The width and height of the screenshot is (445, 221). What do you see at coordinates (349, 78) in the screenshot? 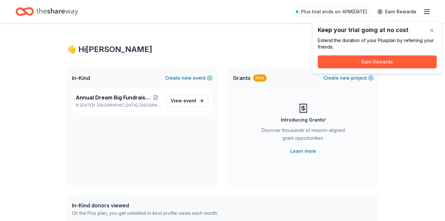
I see `button: Createnewproject` at bounding box center [349, 78].